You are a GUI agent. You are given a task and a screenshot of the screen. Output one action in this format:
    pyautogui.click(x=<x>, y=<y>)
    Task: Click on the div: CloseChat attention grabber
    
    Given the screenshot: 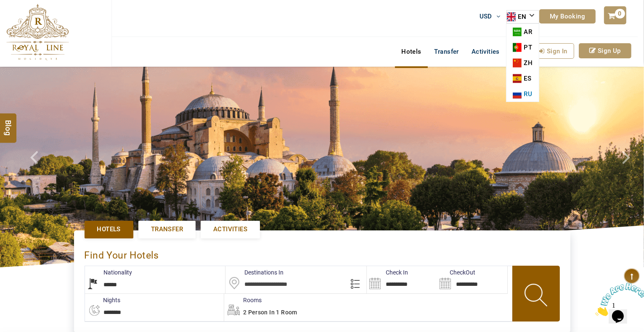 What is the action you would take?
    pyautogui.click(x=26, y=20)
    